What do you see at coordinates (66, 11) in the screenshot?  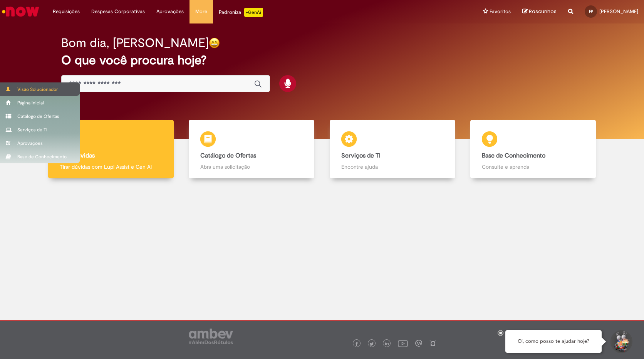 I see `span: Requisições` at bounding box center [66, 11].